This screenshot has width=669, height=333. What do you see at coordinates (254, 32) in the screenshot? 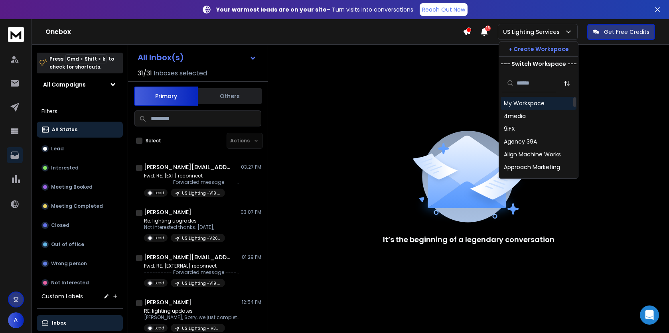
I see `h1: Onebox` at bounding box center [254, 32].